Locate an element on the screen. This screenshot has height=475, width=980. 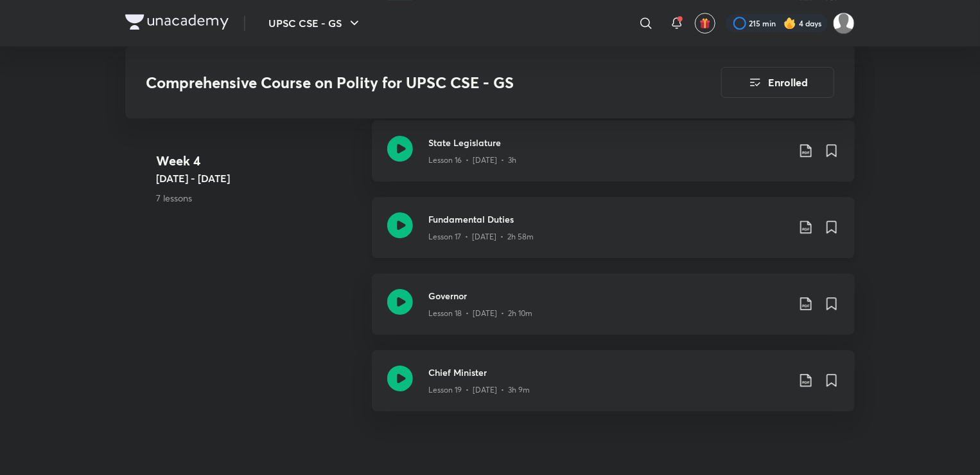
img: avatar is located at coordinates (705, 23).